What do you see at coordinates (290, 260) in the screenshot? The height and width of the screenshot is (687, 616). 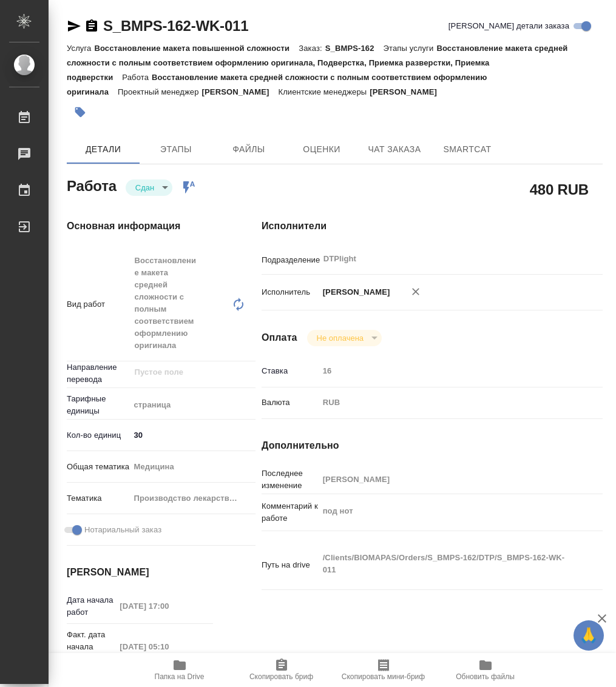 I see `p: Подразделение` at bounding box center [290, 260].